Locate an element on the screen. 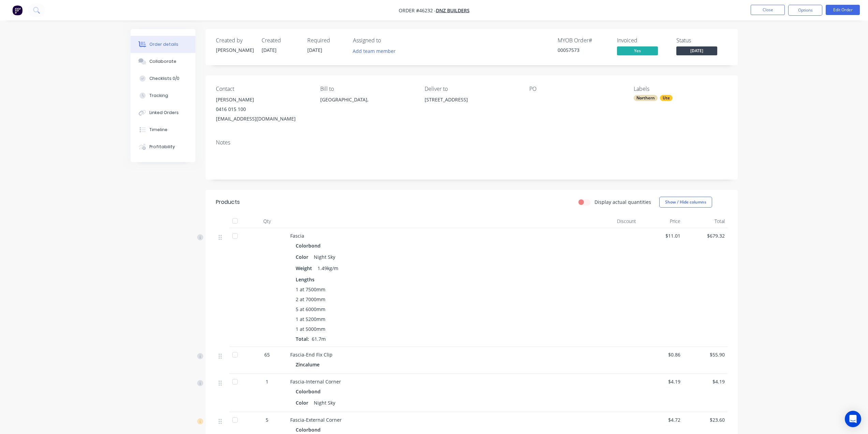  div: Northern is located at coordinates (646, 98).